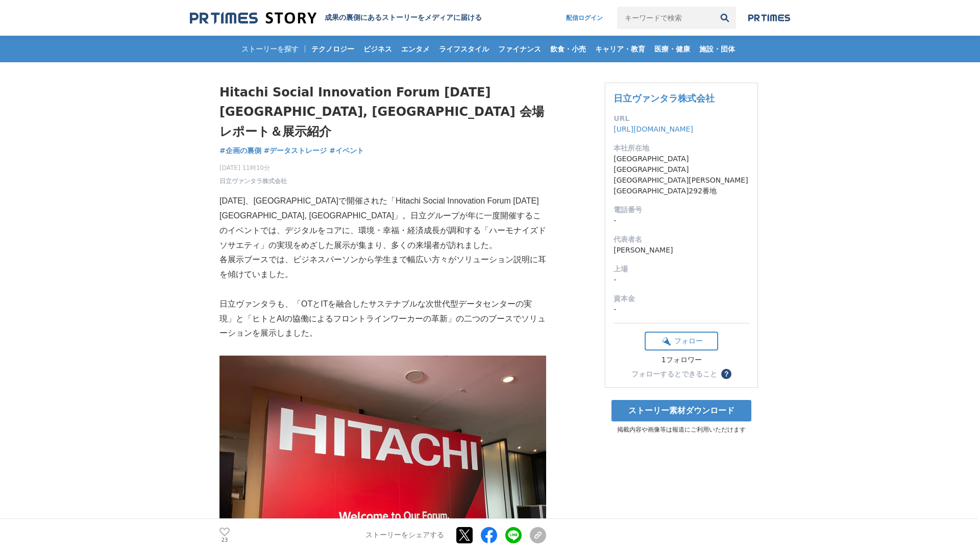 The height and width of the screenshot is (551, 980). What do you see at coordinates (347, 151) in the screenshot?
I see `a: #イベント` at bounding box center [347, 151].